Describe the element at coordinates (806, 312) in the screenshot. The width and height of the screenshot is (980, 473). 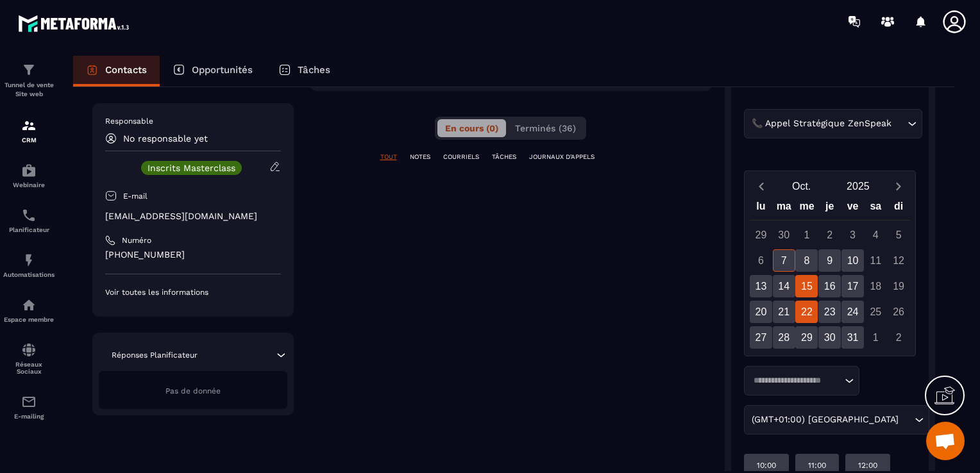
I see `div: 22` at that location.